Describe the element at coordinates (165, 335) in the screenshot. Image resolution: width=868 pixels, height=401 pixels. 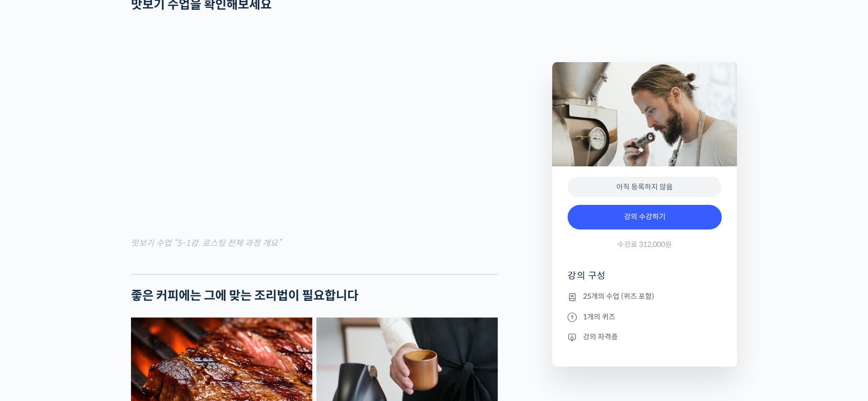
I see `span: 설정` at that location.